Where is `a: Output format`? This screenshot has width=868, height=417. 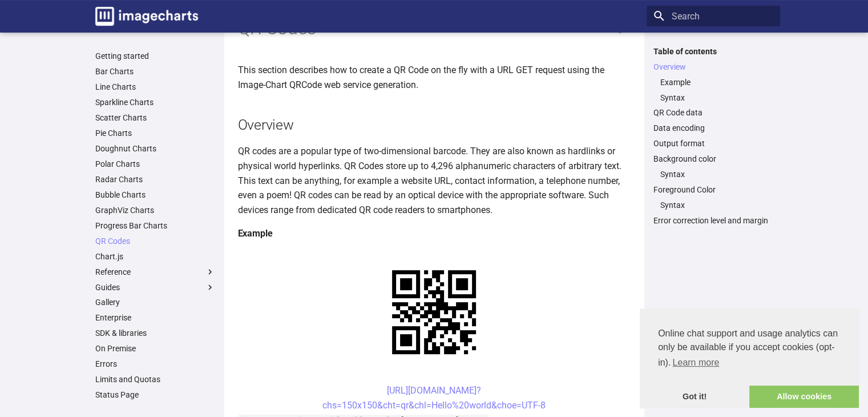 a: Output format is located at coordinates (714, 143).